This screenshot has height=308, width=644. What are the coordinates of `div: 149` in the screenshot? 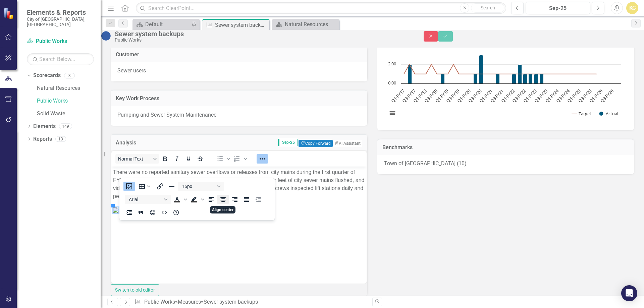 It's located at (65, 126).